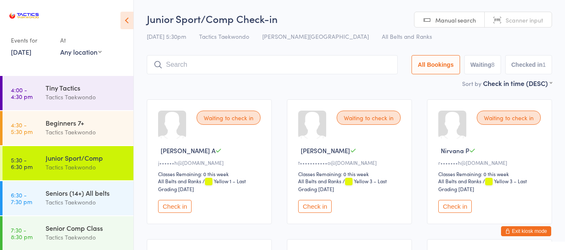 Image resolution: width=565 pixels, height=250 pixels. I want to click on a: 5:30 -6:30 pmJunior Sport/CompTactics Taekwondo, so click(68, 163).